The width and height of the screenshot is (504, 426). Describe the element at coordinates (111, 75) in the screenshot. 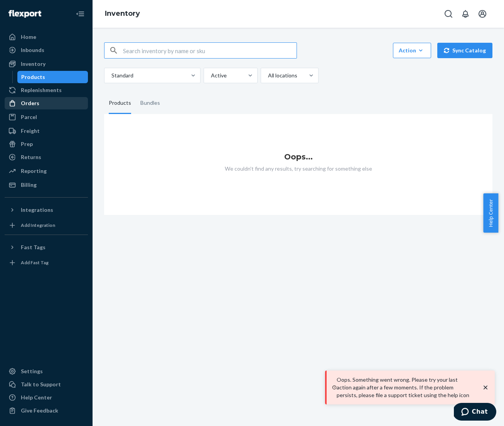

I see `input: Standard` at that location.